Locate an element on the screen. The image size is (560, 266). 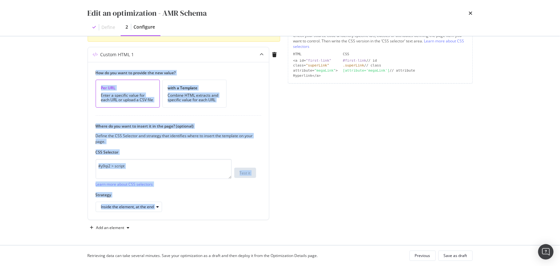
div: // class is located at coordinates (405, 65).